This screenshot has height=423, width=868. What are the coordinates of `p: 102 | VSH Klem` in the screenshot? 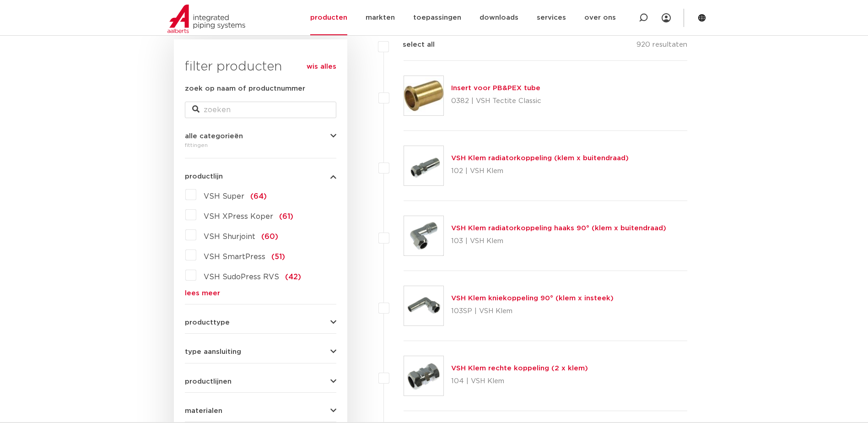 It's located at (540, 171).